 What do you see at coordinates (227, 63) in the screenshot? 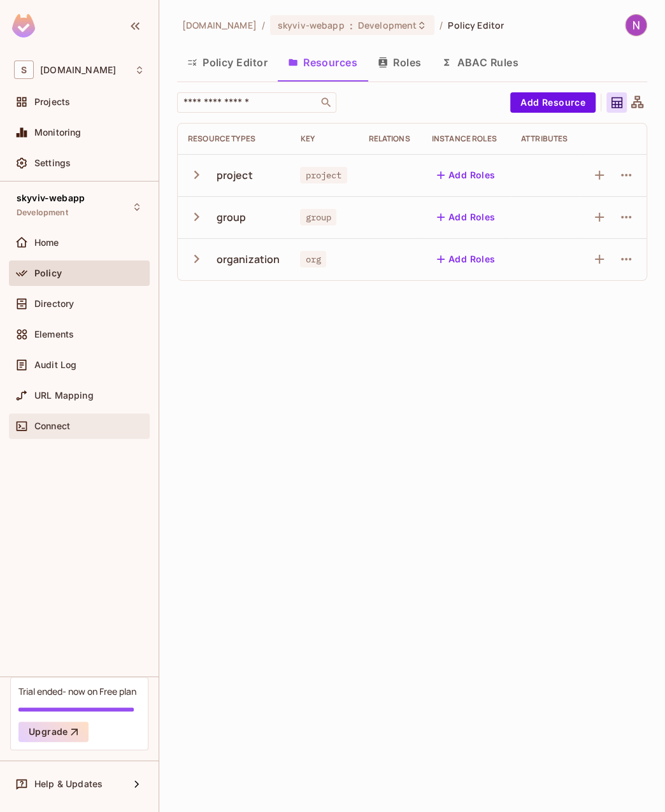
I see `button: Policy Editor` at bounding box center [227, 63].